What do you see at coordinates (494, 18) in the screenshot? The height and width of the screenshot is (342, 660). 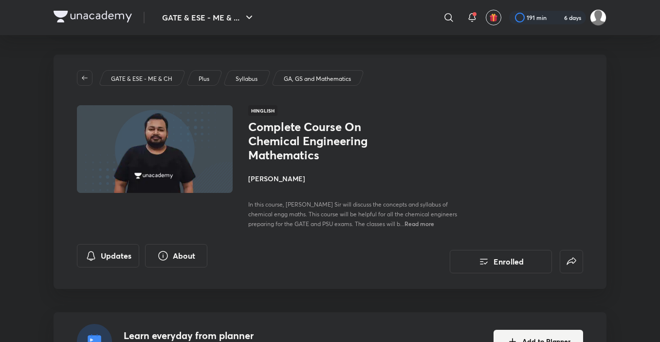 I see `img: avatar` at bounding box center [494, 18].